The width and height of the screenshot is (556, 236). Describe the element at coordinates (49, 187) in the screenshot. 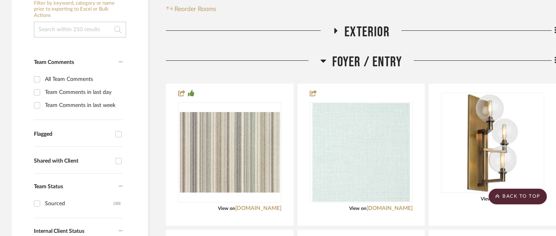

I see `span: Team Status` at that location.